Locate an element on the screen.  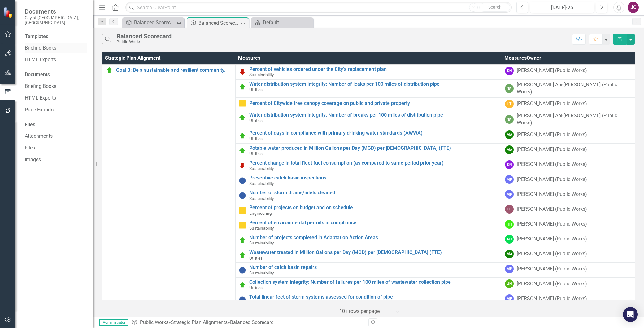
div: TA is located at coordinates (509, 88).